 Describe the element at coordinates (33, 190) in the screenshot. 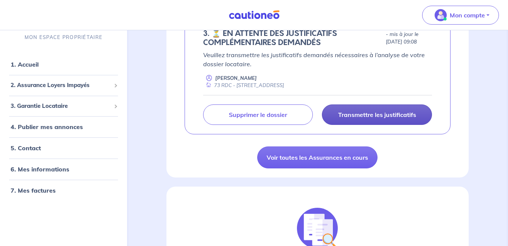

I see `a: 7. Mes factures` at that location.